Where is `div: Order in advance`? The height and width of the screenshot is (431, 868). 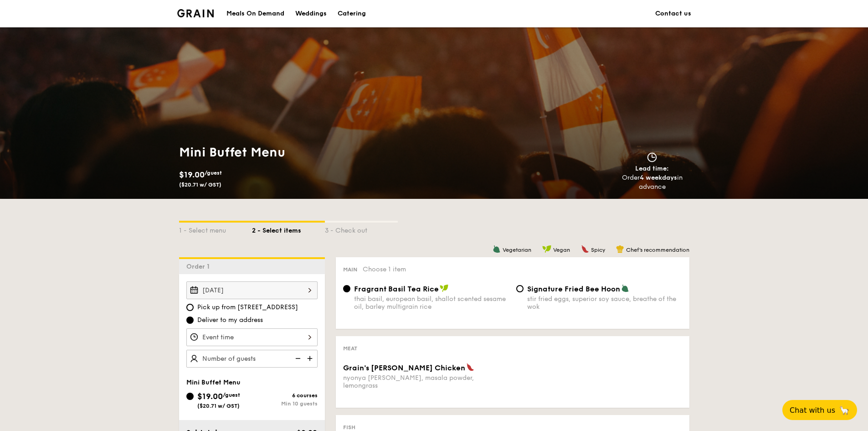 div: Order in advance is located at coordinates (652, 182).